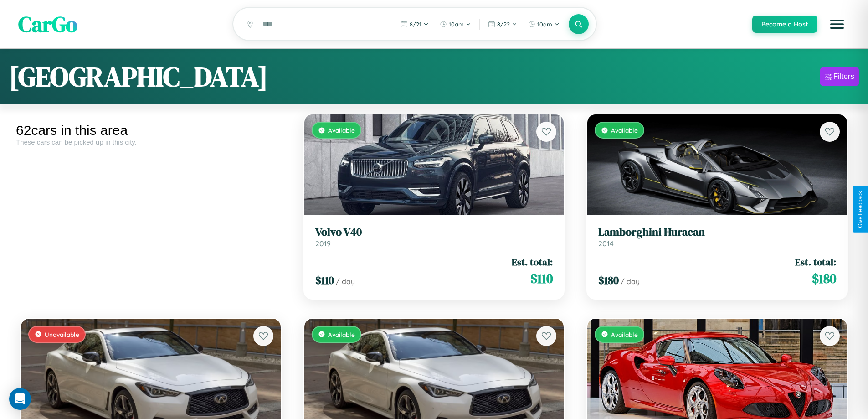  I want to click on span: CarGo, so click(48, 24).